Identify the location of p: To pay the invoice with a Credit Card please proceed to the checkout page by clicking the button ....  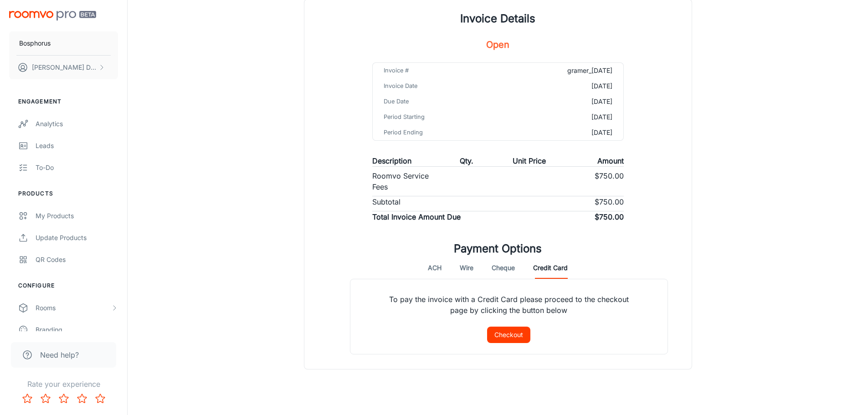
(509, 303).